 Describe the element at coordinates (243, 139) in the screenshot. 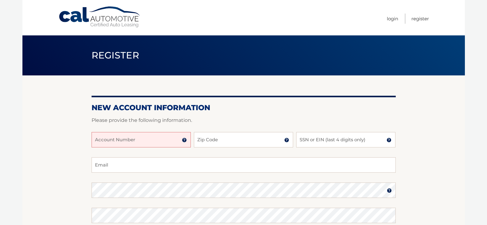

I see `input: Zip Code` at that location.